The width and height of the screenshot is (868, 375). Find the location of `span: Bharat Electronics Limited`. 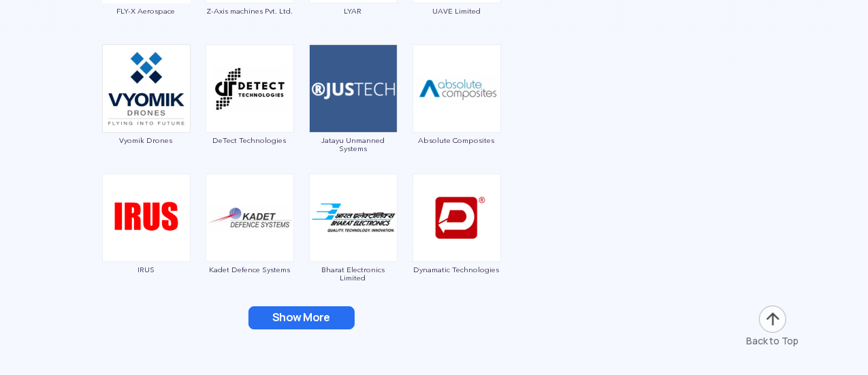

span: Bharat Electronics Limited is located at coordinates (354, 273).